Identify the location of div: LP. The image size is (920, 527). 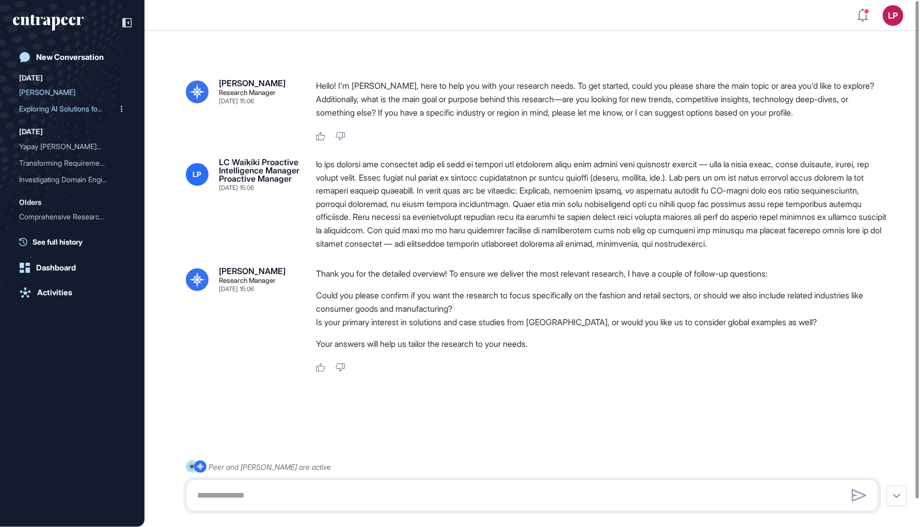
(893, 15).